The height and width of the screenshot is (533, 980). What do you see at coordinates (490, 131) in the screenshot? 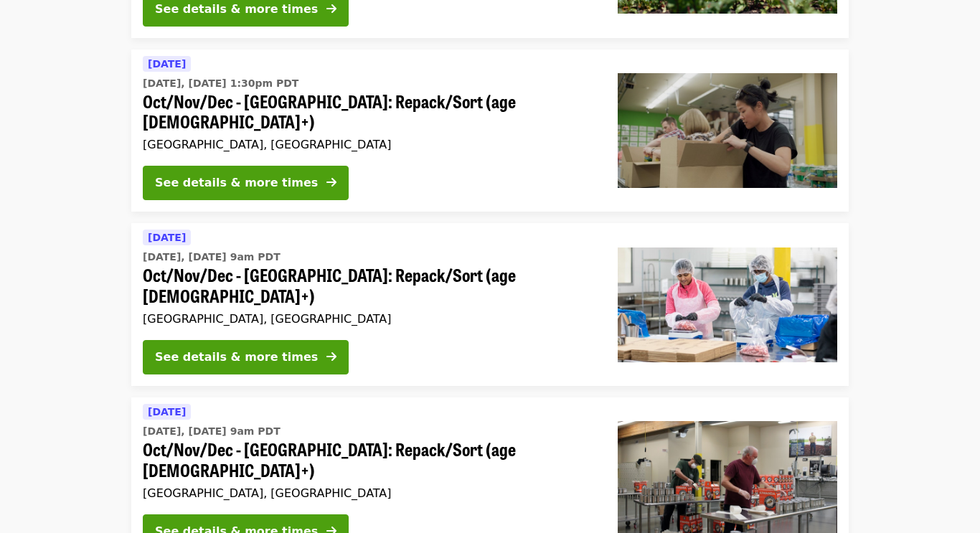
I see `a: See details for "Oct/Nov/Dec - Portland: Repack/Sort (age 8+)"` at bounding box center [490, 131].